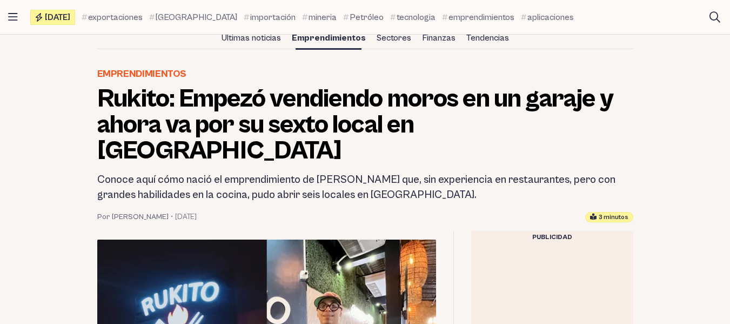 The height and width of the screenshot is (324, 730). Describe the element at coordinates (609, 217) in the screenshot. I see `div: Tiempo estimado de lectura: 3 minutos` at that location.